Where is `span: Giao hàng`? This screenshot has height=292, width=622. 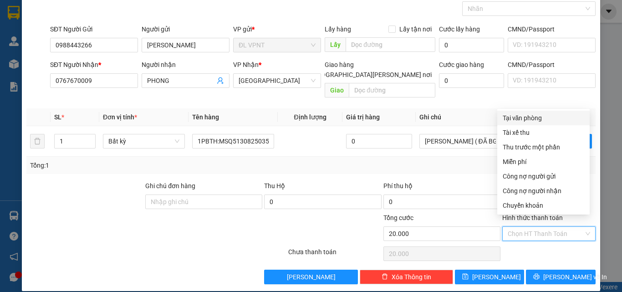 span: Giao hàng is located at coordinates (339, 65).